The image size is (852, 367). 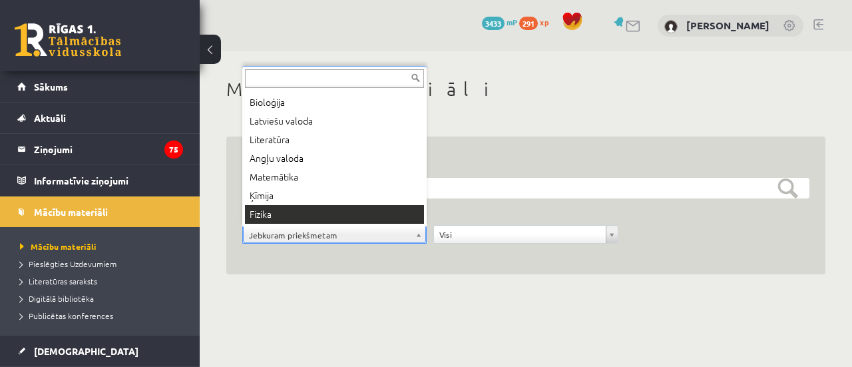 What do you see at coordinates (334, 196) in the screenshot?
I see `div: Ķīmija` at bounding box center [334, 196].